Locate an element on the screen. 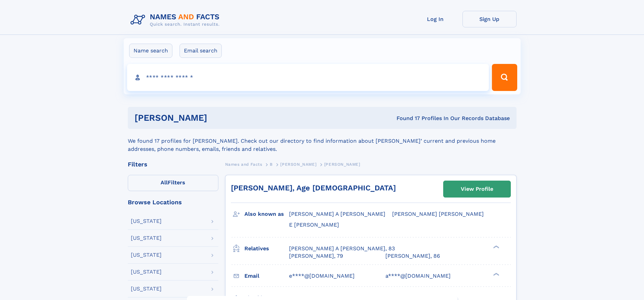  div: Browse Locations is located at coordinates (173, 202).